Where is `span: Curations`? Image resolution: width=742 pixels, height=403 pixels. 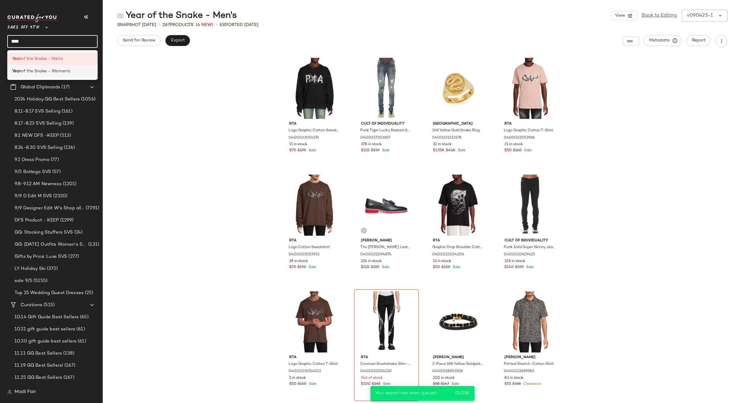 span: Curations is located at coordinates (31, 305).